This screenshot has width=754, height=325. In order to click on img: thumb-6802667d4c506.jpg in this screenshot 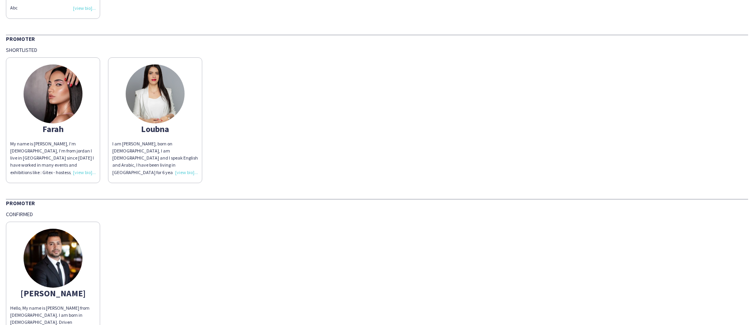, I will do `click(53, 258)`.